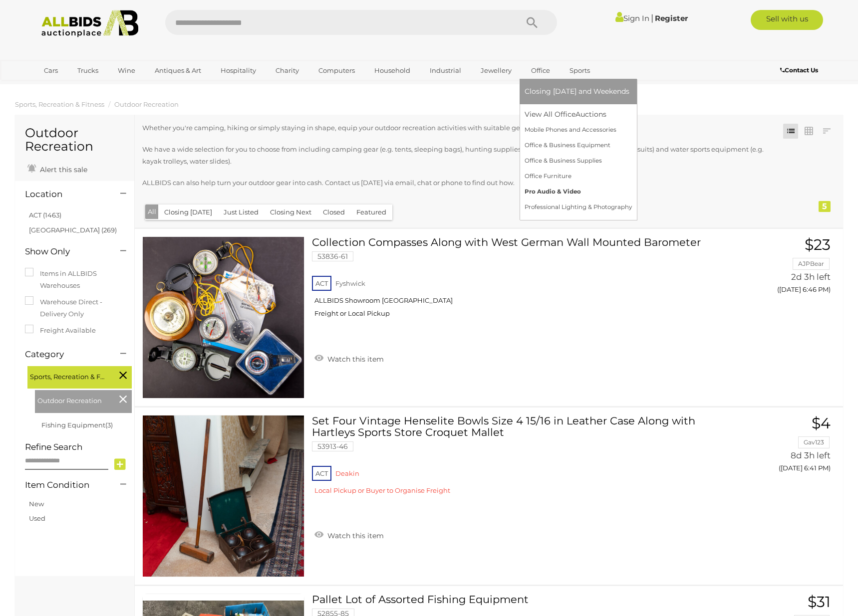 The height and width of the screenshot is (616, 858). What do you see at coordinates (819, 602) in the screenshot?
I see `span: $31` at bounding box center [819, 602].